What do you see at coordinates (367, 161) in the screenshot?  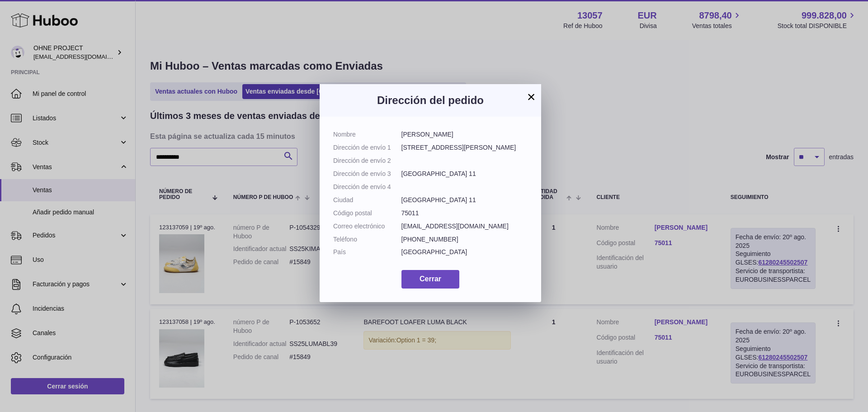 I see `dt: Dirección de envío 2` at bounding box center [367, 161].